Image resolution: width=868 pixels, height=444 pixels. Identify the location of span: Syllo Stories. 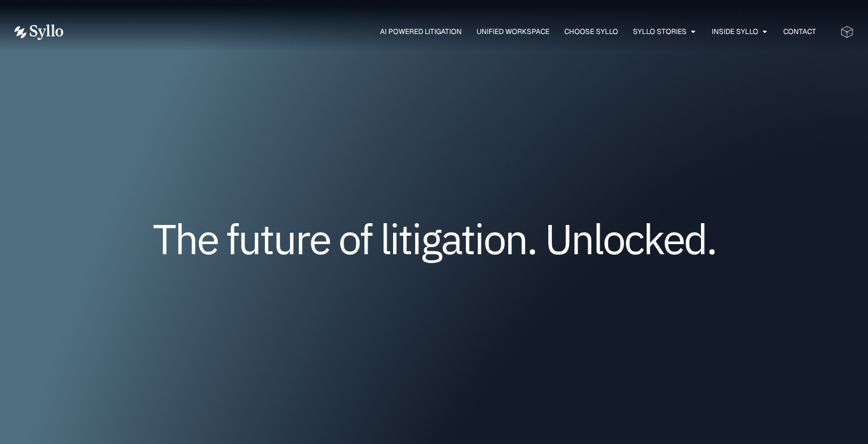
(660, 31).